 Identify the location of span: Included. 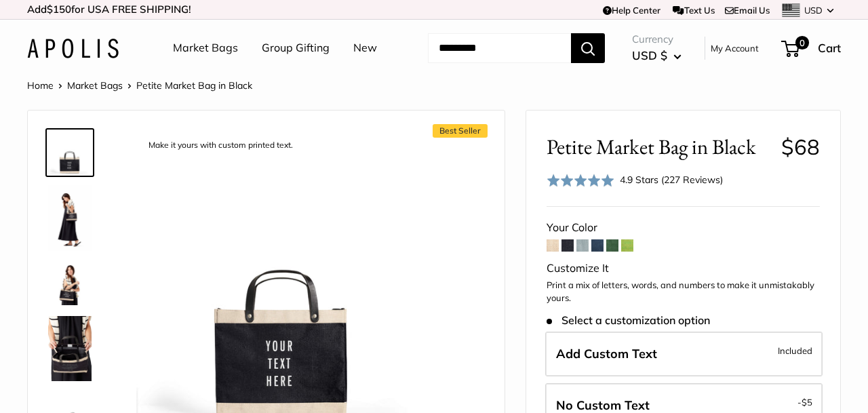
(795, 351).